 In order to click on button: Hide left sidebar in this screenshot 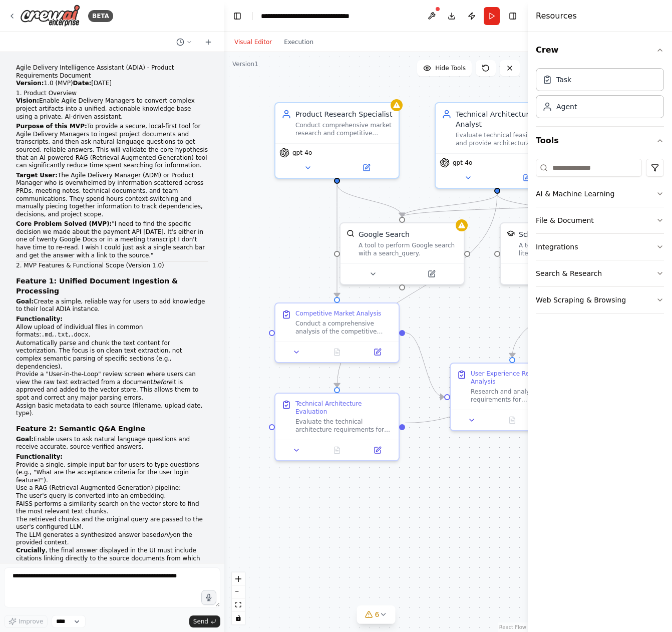, I will do `click(237, 16)`.